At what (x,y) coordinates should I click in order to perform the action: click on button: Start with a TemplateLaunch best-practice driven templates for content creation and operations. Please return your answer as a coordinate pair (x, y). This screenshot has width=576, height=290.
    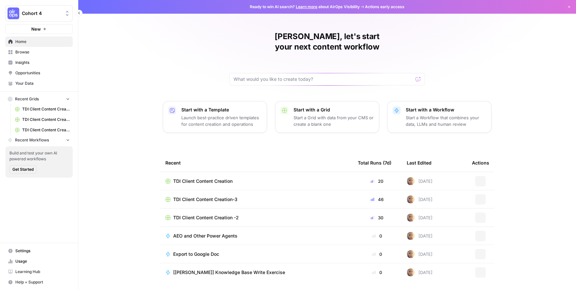
    Looking at the image, I should click on (215, 117).